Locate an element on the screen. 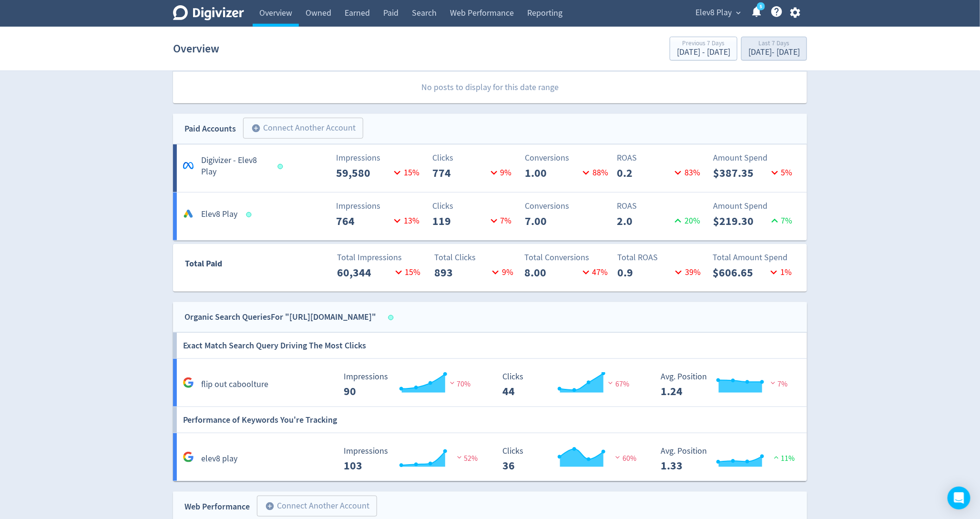 The width and height of the screenshot is (980, 519). p: 0.2 is located at coordinates (644, 173).